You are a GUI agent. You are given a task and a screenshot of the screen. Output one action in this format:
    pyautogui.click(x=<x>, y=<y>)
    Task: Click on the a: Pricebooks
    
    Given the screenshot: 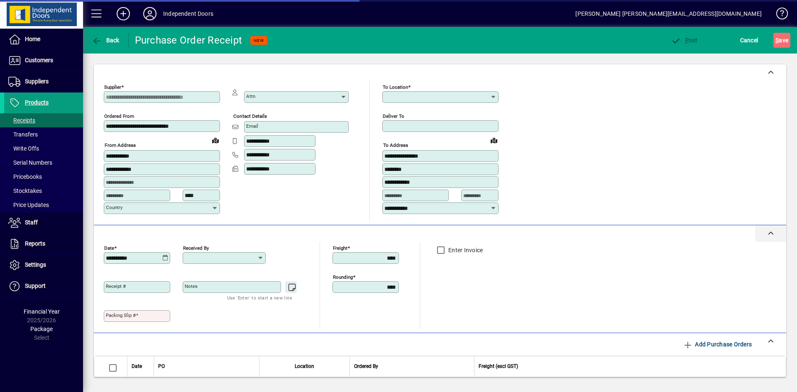 What is the action you would take?
    pyautogui.click(x=44, y=177)
    